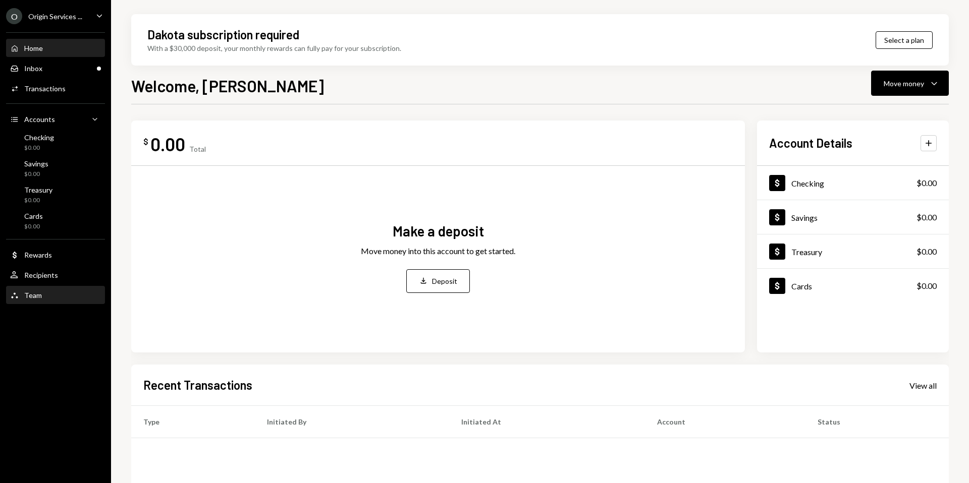 The width and height of the screenshot is (969, 483). What do you see at coordinates (197, 149) in the screenshot?
I see `div: Total` at bounding box center [197, 149].